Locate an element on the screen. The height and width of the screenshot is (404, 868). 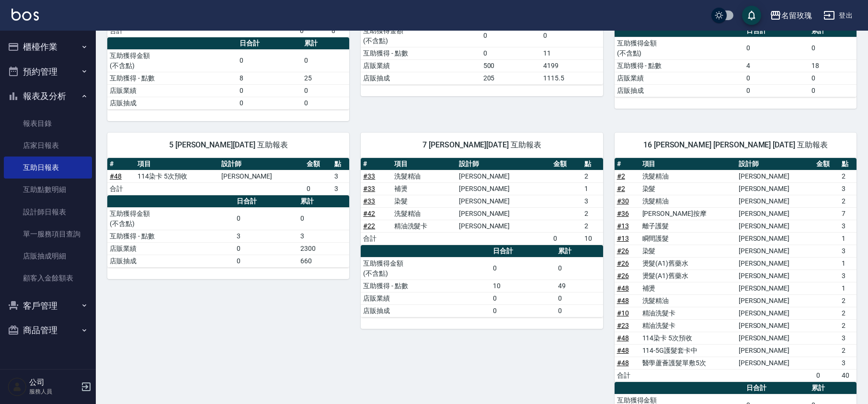
td: 49 is located at coordinates (579, 285).